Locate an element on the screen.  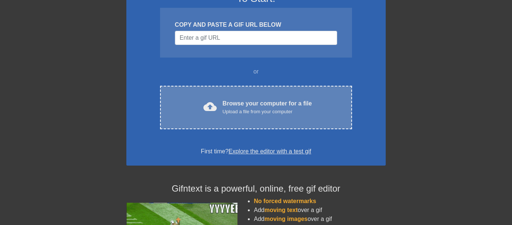
div: Browse your computer for a file is located at coordinates (267, 107).